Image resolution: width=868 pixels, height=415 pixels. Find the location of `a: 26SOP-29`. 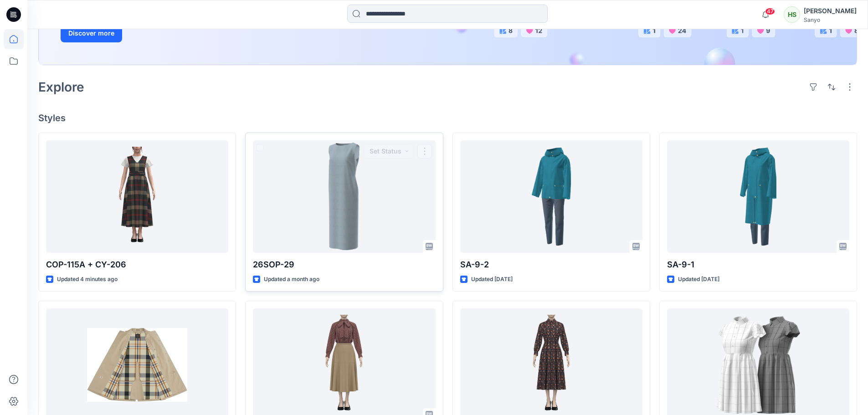

a: 26SOP-29 is located at coordinates (344, 197).